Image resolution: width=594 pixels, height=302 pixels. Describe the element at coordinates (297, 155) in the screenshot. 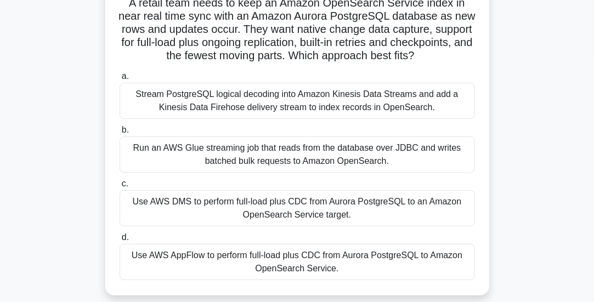

I see `div: Run an AWS Glue streaming job that reads from the database over JDBC and writes batched bulk requ...` at that location.